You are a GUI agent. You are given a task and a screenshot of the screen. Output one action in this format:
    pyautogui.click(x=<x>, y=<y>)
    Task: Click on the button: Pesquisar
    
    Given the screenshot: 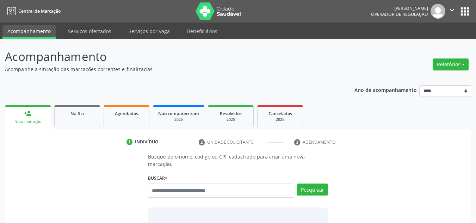 What is the action you would take?
    pyautogui.click(x=312, y=190)
    